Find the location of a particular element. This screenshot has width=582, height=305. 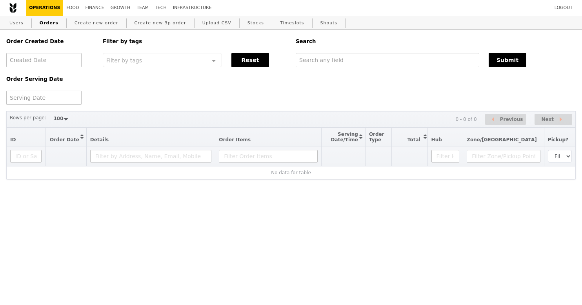

input: Filter by Address, Name, Email, Mobile is located at coordinates (151, 156).